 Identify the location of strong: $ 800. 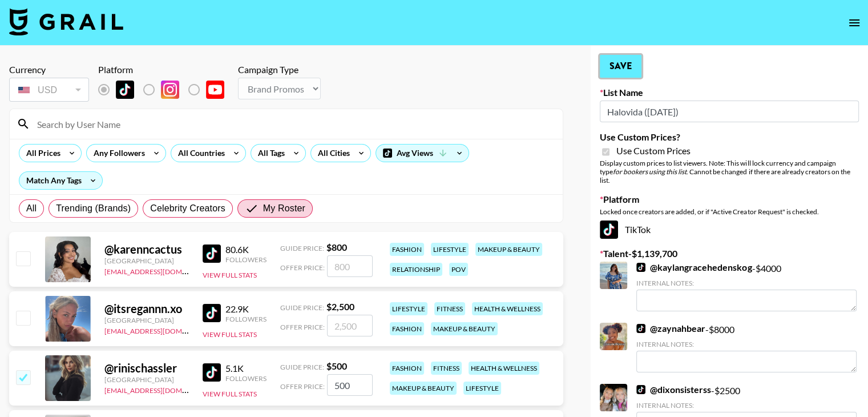
(337, 247).